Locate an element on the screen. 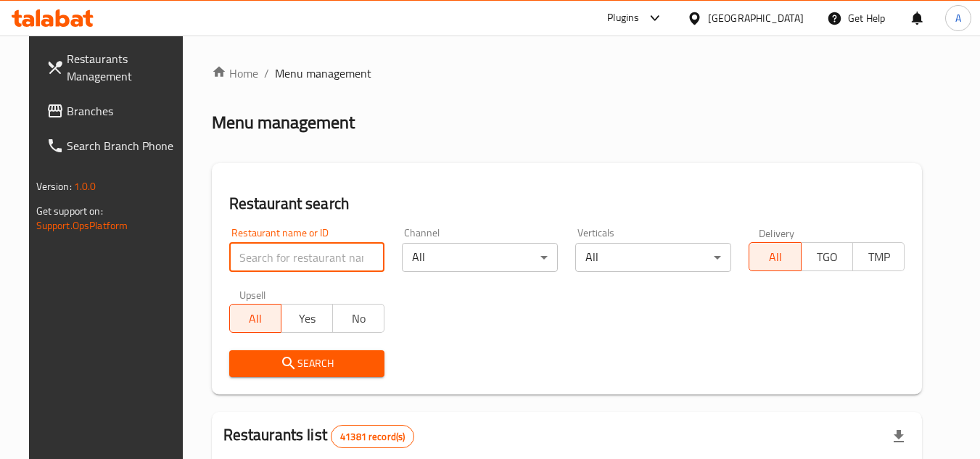 This screenshot has width=980, height=459. button: TGO is located at coordinates (827, 257).